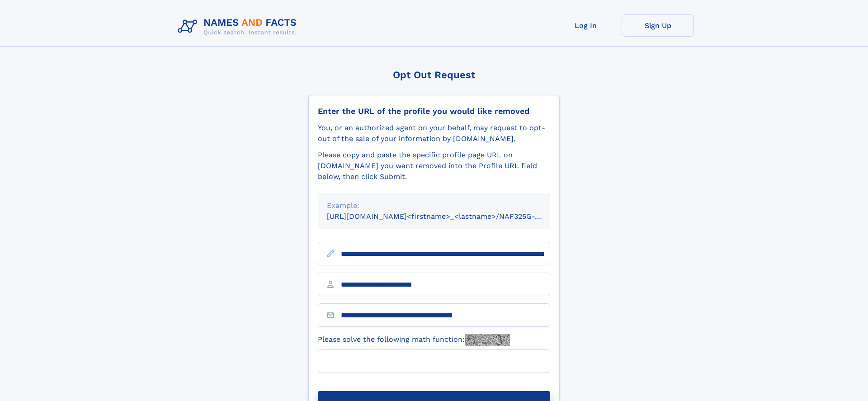 The image size is (868, 401). Describe the element at coordinates (434, 133) in the screenshot. I see `div: You, or an authorized agent on your behalf, may request to opt-out of the sale of your informatio...` at that location.